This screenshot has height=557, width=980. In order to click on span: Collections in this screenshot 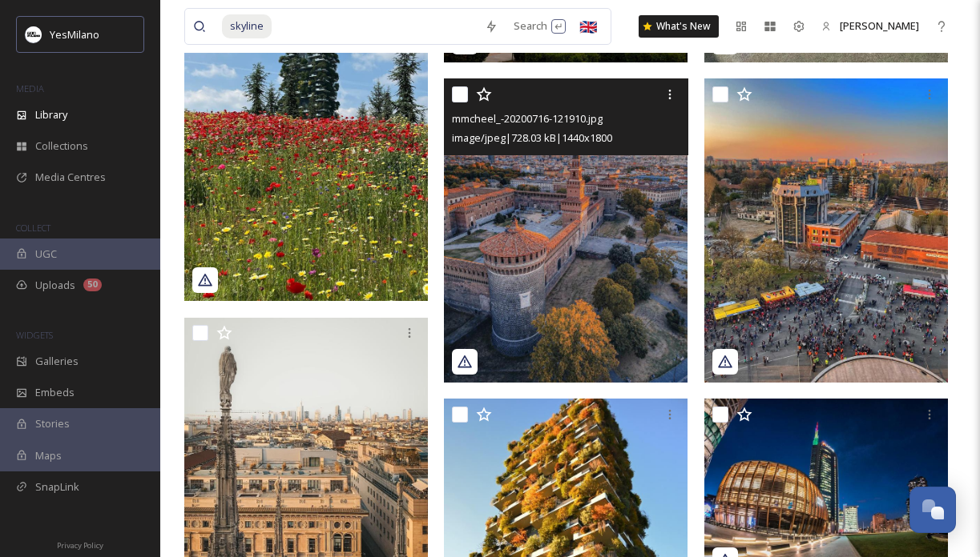, I will do `click(61, 146)`.